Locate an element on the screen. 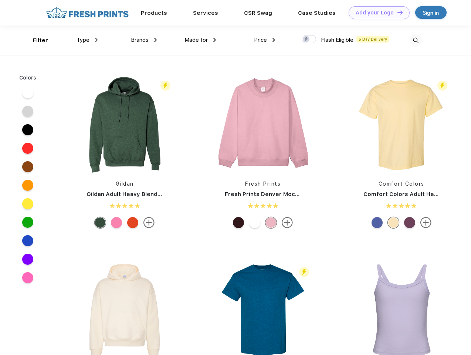 Image resolution: width=471 pixels, height=355 pixels. span: Made for is located at coordinates (196, 40).